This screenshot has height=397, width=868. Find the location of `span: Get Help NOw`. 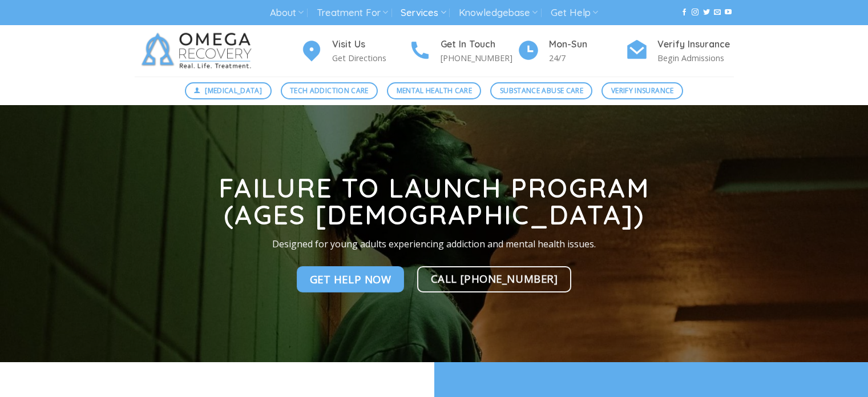

span: Get Help NOw is located at coordinates (350, 279).